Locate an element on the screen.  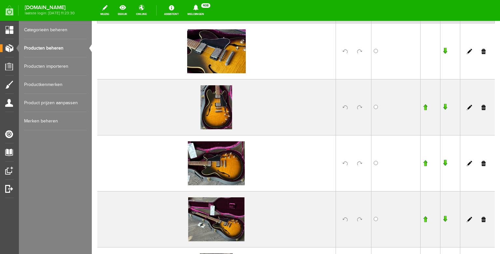
a: Product prijzen aanpassen is located at coordinates (55, 103).